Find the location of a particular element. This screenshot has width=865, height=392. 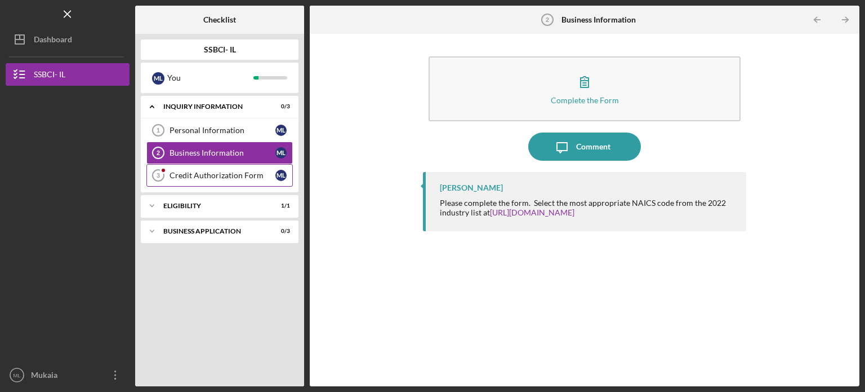

div: Business Information is located at coordinates (223, 153).